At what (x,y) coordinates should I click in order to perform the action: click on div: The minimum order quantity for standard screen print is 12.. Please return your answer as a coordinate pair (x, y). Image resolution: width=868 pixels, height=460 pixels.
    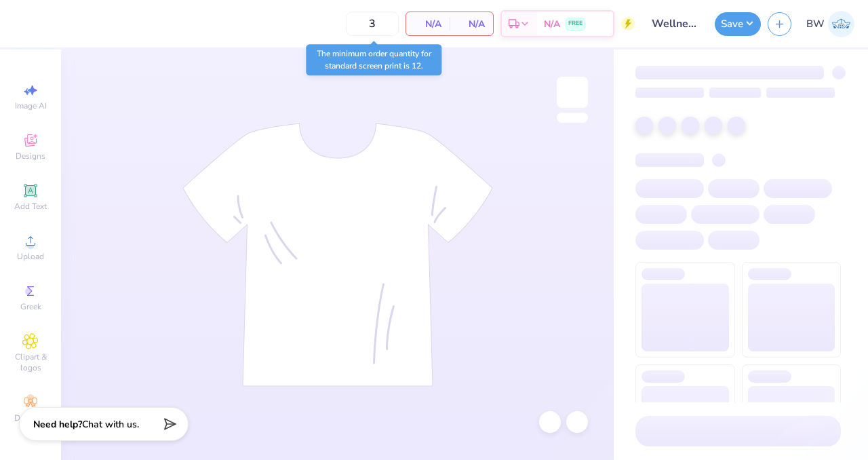
    Looking at the image, I should click on (374, 60).